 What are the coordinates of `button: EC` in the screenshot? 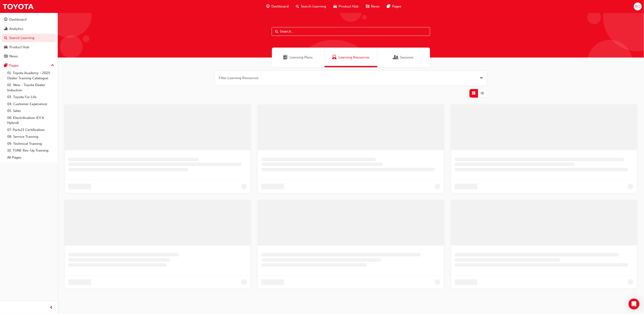 It's located at (637, 7).